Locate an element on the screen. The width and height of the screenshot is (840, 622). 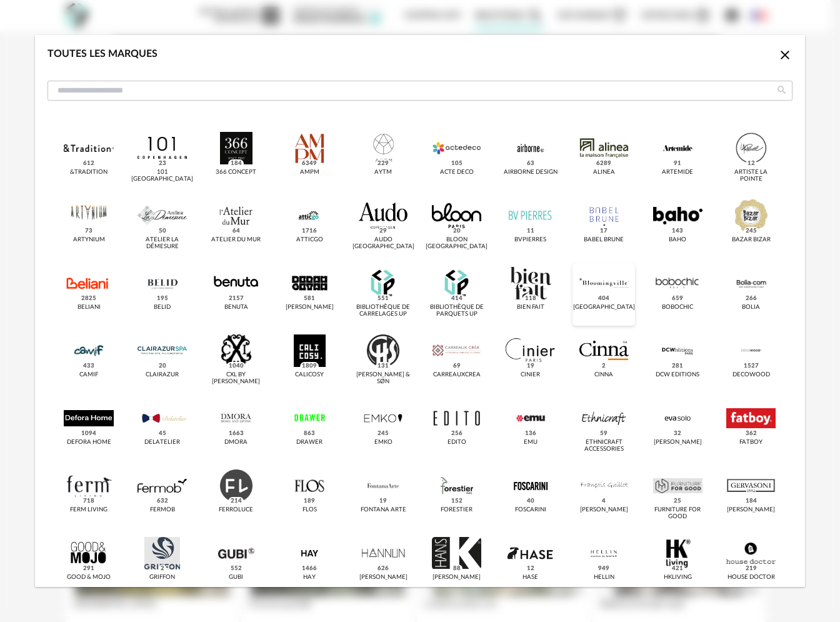
div: Bolia is located at coordinates (751, 307).